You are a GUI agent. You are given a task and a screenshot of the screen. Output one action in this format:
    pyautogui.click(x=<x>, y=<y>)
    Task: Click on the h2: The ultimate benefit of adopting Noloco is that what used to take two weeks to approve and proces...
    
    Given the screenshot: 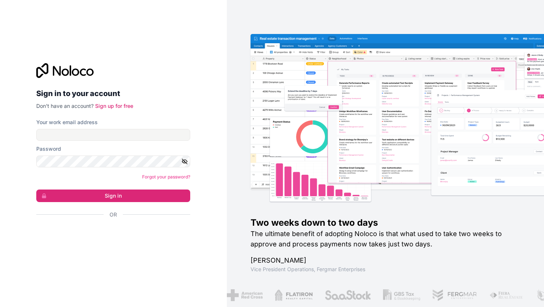 What is the action you would take?
    pyautogui.click(x=385, y=239)
    